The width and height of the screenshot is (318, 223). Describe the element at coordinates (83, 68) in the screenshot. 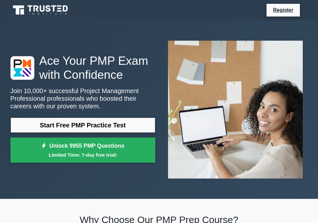

I see `h1: Ace Your PMP Exam with Confidence` at that location.